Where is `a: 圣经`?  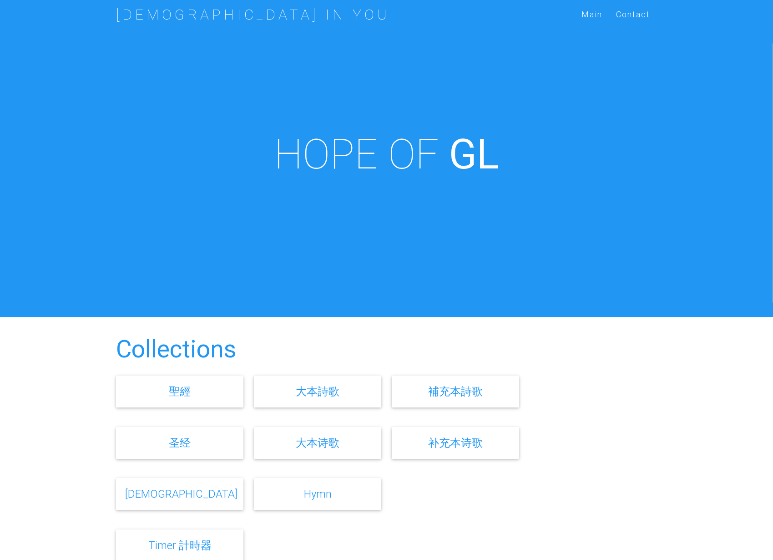 a: 圣经 is located at coordinates (180, 442).